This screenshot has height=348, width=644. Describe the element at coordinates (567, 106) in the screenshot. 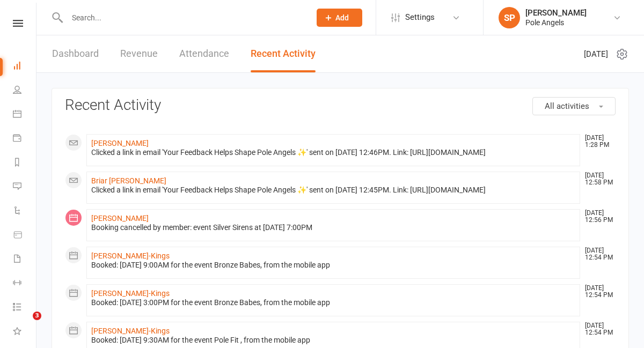

I see `span: All activities` at that location.